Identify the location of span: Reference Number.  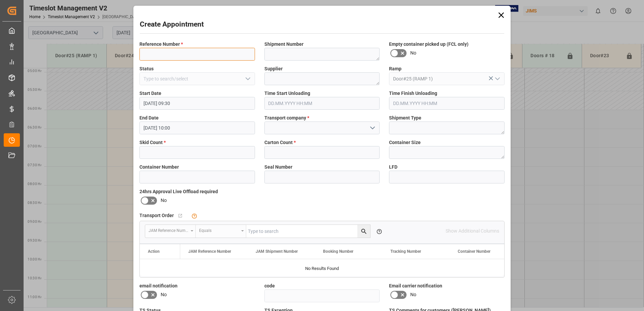
(161, 44).